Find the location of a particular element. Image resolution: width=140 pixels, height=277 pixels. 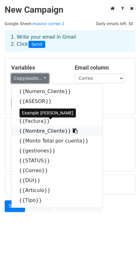

a: Daily emails left: 50 is located at coordinates (114, 23).